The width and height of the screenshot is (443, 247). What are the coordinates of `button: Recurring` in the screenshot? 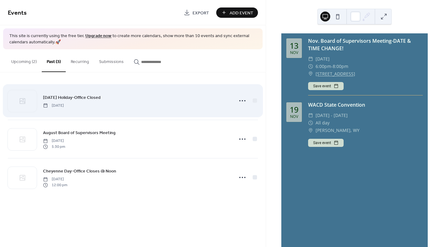 It's located at (80, 60).